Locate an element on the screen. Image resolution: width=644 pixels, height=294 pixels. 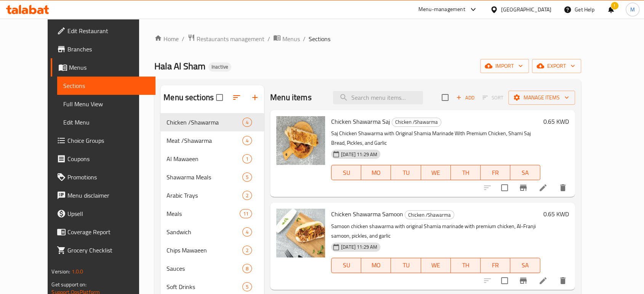
button: TU is located at coordinates (406, 265).